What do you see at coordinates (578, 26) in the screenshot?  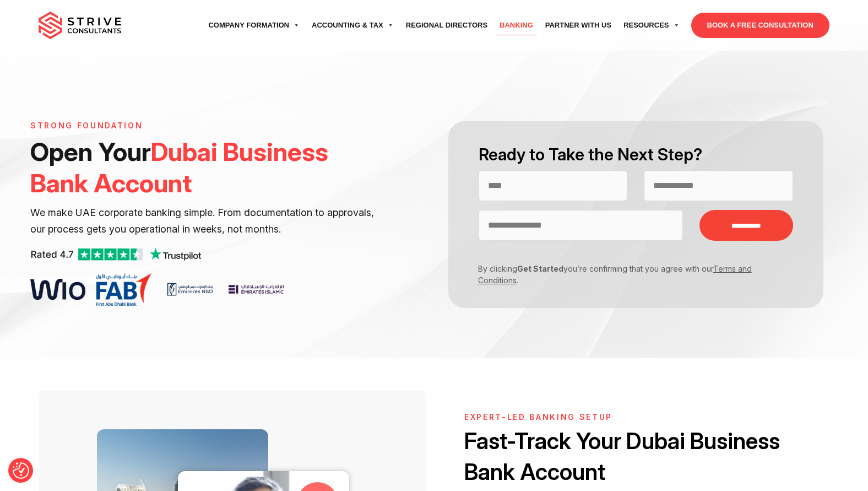 I see `a: Partner with Us` at bounding box center [578, 26].